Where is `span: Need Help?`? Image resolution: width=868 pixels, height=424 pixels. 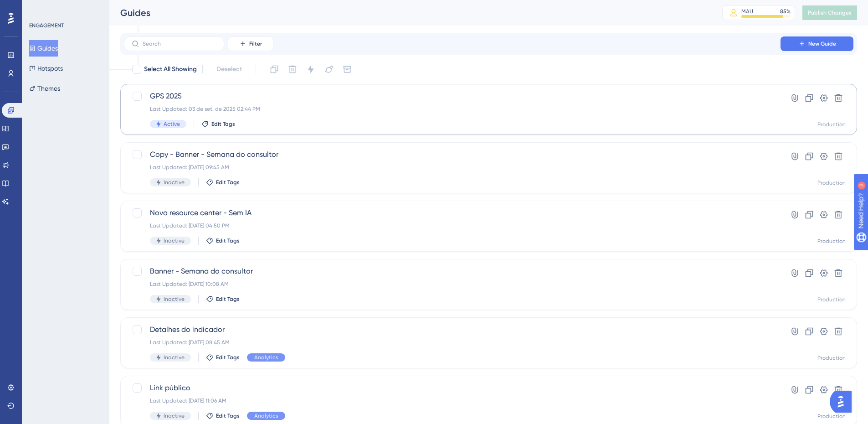 span: Need Help? is located at coordinates (39, 8).